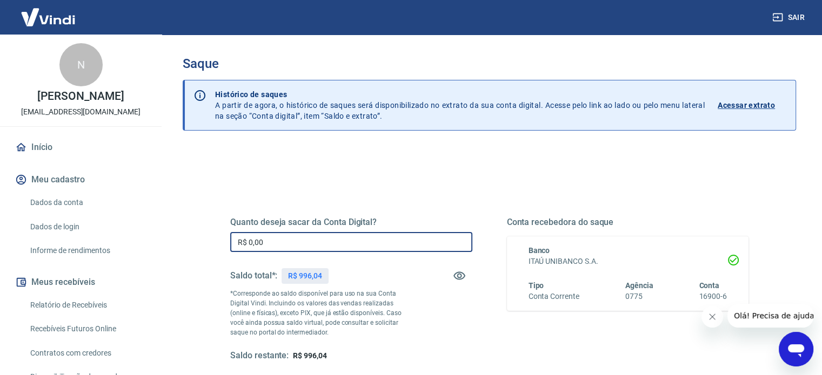 The height and width of the screenshot is (375, 822). I want to click on button: Meu cadastro, so click(80, 180).